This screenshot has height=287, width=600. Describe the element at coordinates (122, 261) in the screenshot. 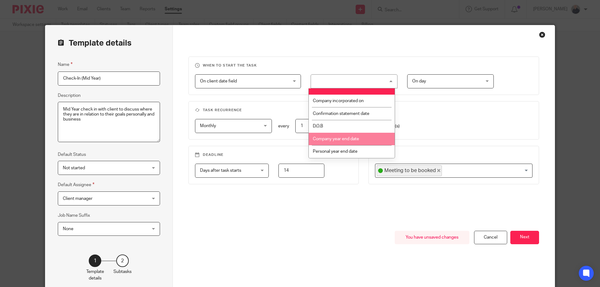

I see `div: 2` at that location.